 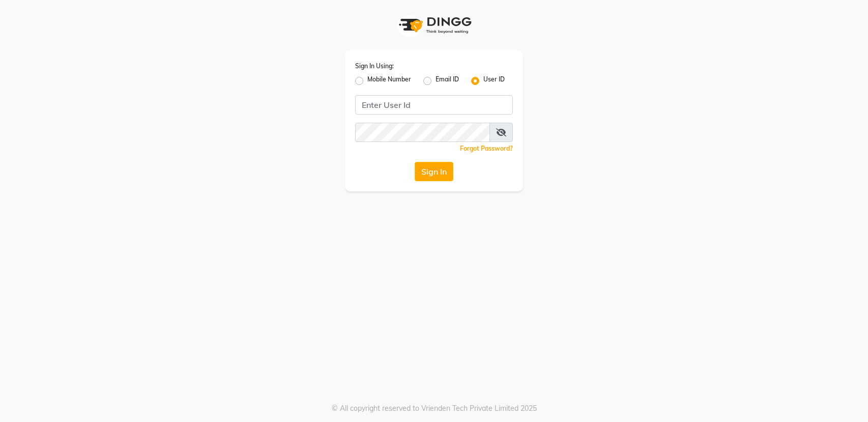 I want to click on label: Sign In Using:, so click(x=375, y=66).